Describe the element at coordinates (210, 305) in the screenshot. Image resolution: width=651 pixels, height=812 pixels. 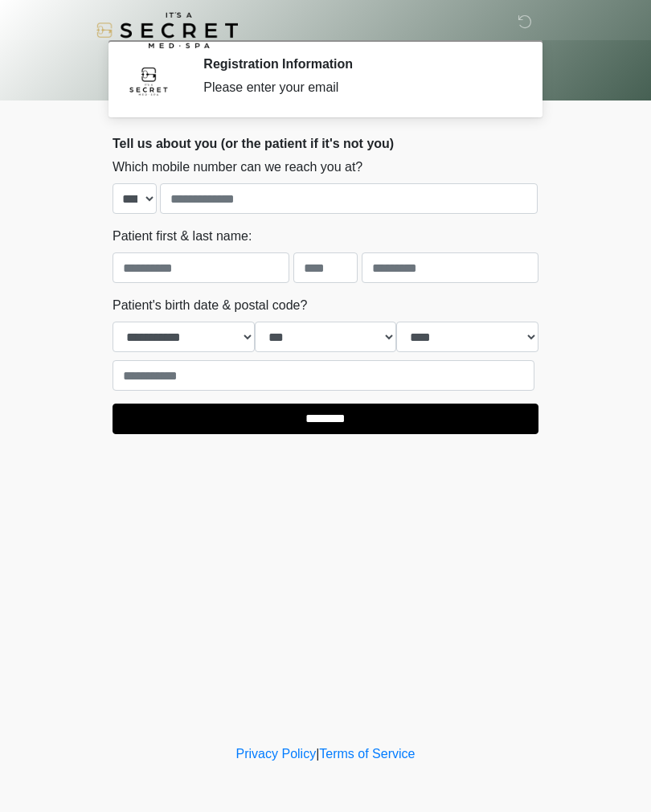
I see `label: Patient's birth date & postal code?` at that location.